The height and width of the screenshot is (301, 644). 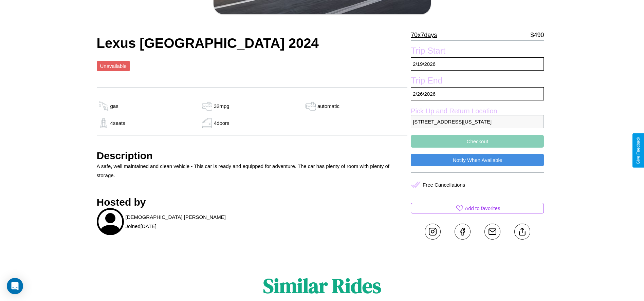 What do you see at coordinates (252, 156) in the screenshot?
I see `h3: Description` at bounding box center [252, 156].